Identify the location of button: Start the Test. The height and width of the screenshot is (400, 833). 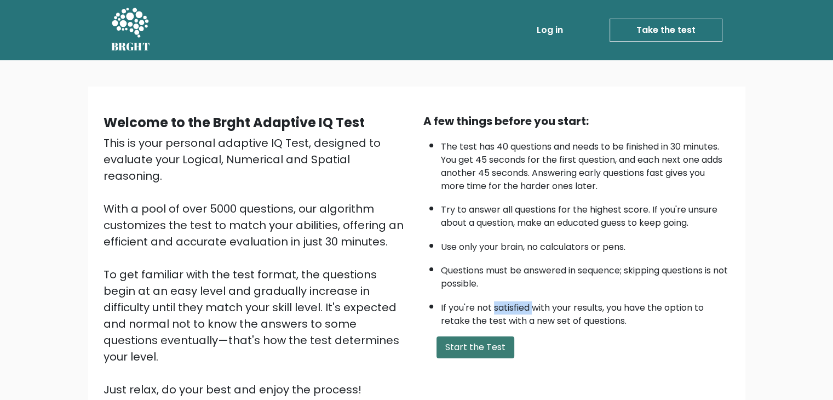
(475, 347).